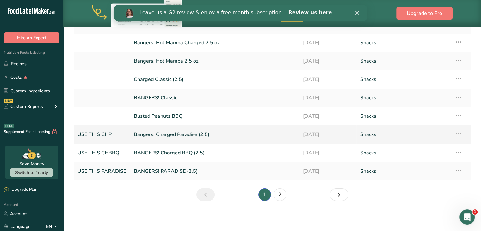  I want to click on span: Upgrade to Pro, so click(424, 13).